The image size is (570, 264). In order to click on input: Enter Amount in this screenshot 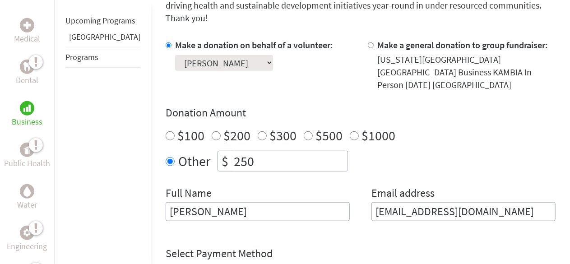, I will do `click(290, 161)`.